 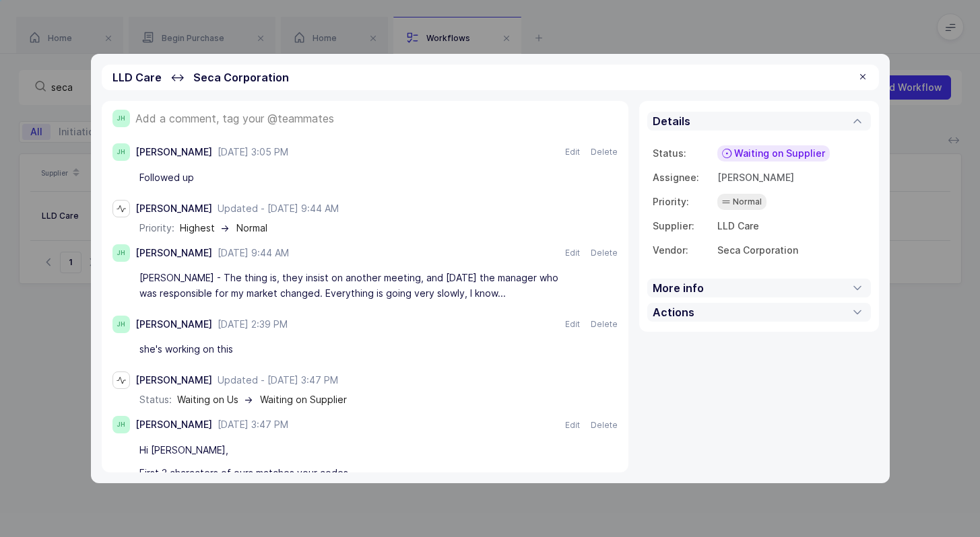 What do you see at coordinates (679, 153) in the screenshot?
I see `td: Status:` at bounding box center [679, 153].